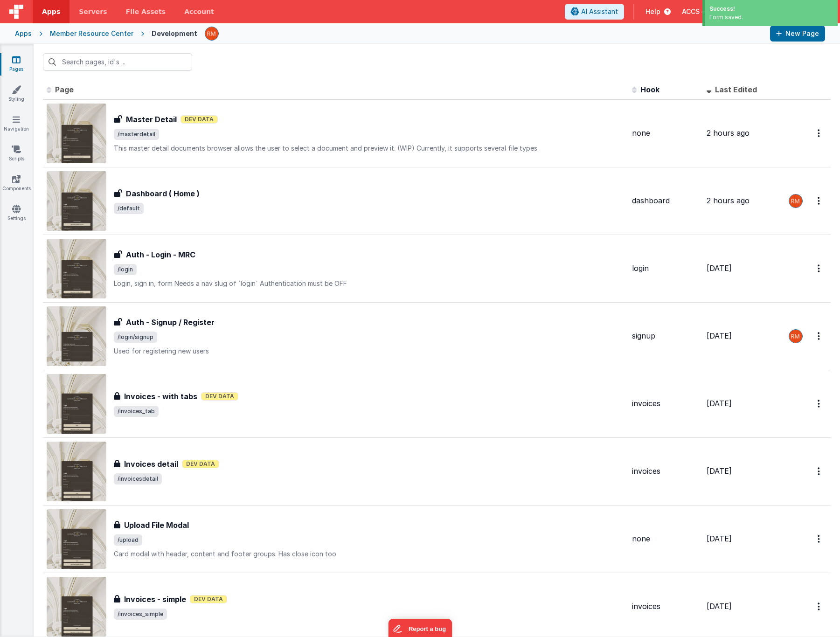  What do you see at coordinates (23, 33) in the screenshot?
I see `div: Apps` at bounding box center [23, 33].